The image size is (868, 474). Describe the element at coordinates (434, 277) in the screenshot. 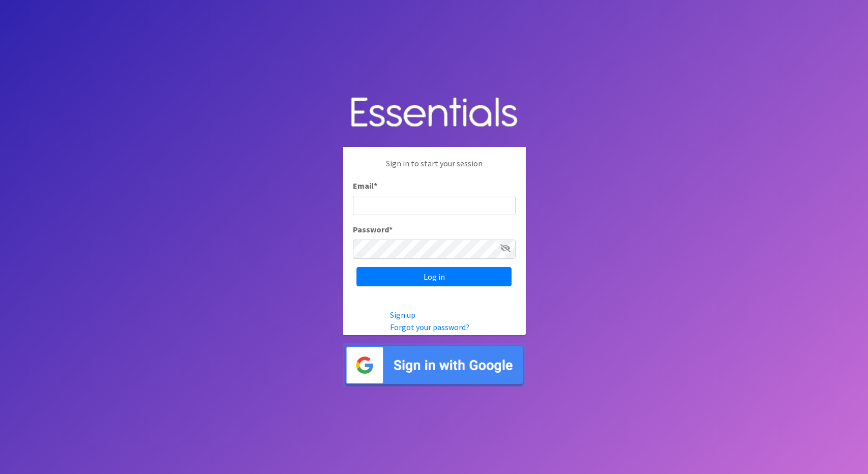

I see `input: Log in` at that location.